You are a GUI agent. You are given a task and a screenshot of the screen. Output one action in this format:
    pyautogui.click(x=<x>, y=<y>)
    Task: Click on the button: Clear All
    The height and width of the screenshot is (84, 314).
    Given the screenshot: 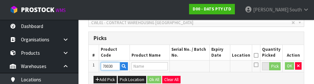 What is the action you would take?
    pyautogui.click(x=172, y=80)
    